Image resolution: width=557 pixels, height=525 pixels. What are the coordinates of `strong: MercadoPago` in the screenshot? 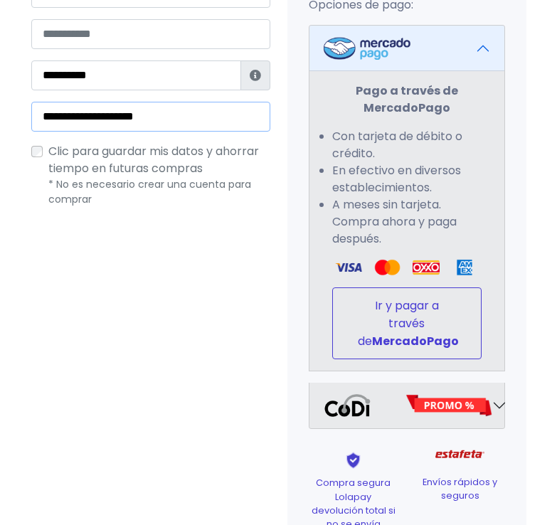 It's located at (416, 341).